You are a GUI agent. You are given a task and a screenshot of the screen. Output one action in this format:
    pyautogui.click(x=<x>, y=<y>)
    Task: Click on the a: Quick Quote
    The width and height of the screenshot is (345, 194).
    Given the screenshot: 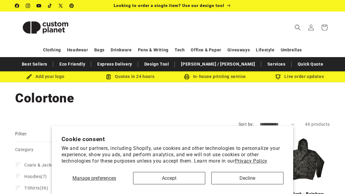 What is the action you would take?
    pyautogui.click(x=310, y=64)
    